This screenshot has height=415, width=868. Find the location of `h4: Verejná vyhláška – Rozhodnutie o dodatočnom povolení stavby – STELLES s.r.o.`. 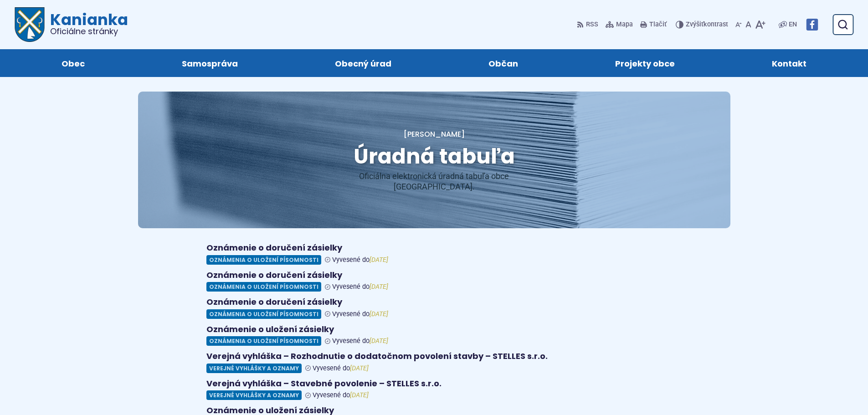

h4: Verejná vyhláška – Rozhodnutie o dodatočnom povolení stavby – STELLES s.r.o. is located at coordinates (434, 356).